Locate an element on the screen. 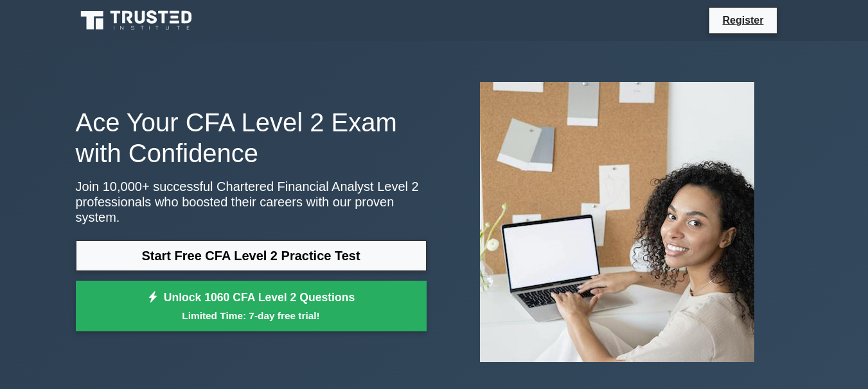 Image resolution: width=868 pixels, height=389 pixels. a: Register is located at coordinates (743, 20).